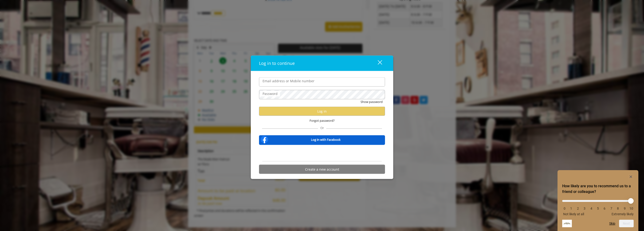 Image resolution: width=644 pixels, height=231 pixels. What do you see at coordinates (618, 209) in the screenshot?
I see `li: 8` at bounding box center [618, 209].